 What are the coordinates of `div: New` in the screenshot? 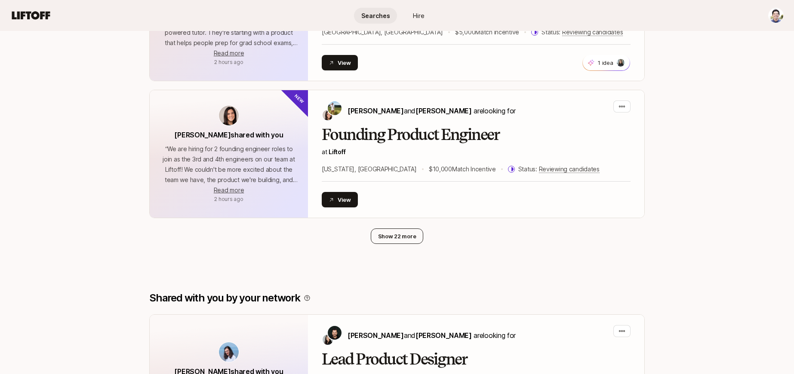 It's located at (301, 97).